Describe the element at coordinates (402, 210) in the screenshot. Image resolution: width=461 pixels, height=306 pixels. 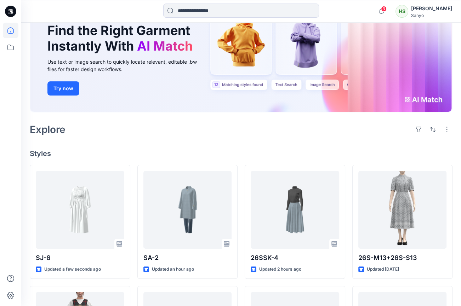
I see `a: 26S-M13+26S-S13` at that location.